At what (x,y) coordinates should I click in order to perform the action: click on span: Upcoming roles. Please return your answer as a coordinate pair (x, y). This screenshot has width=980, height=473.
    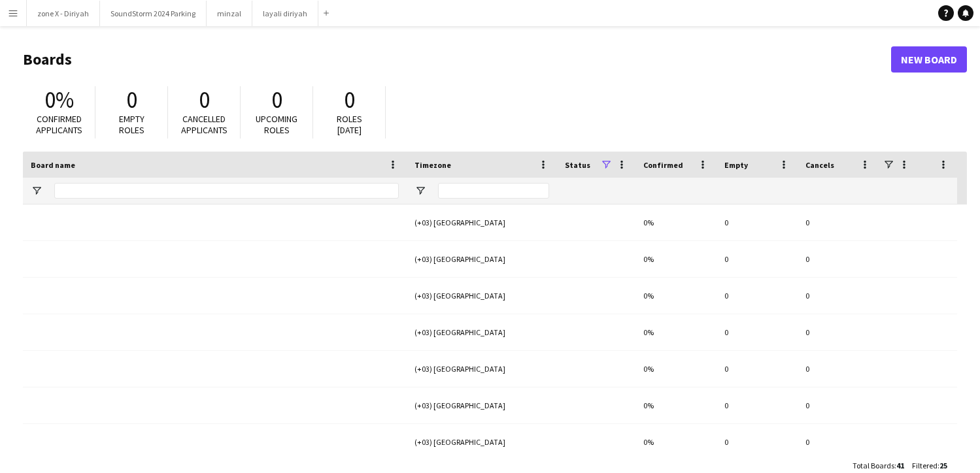
    Looking at the image, I should click on (276, 124).